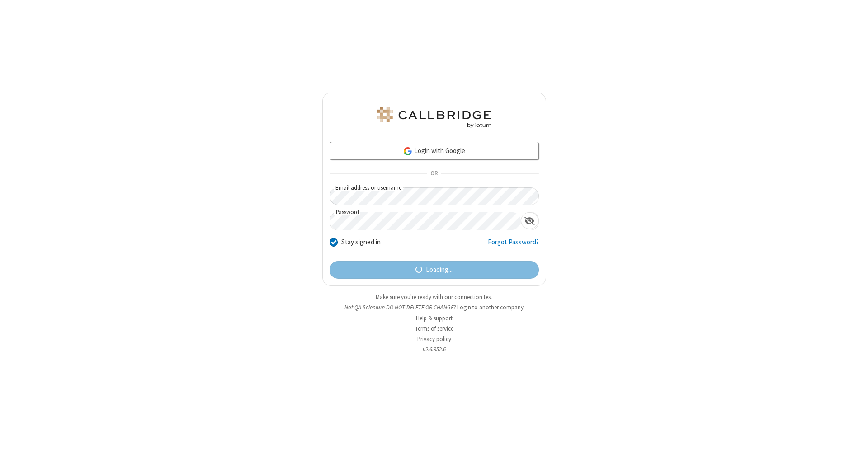  I want to click on a: Help & support, so click(434, 318).